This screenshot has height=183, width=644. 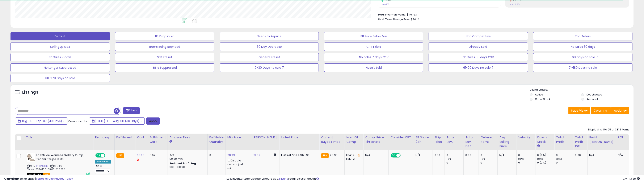 I want to click on b: Short Term Storage Fees:, so click(x=394, y=19).